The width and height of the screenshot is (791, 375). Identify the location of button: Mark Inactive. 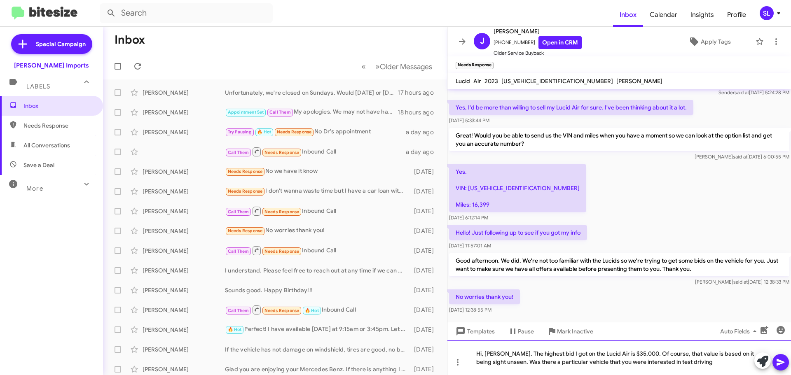
(570, 332).